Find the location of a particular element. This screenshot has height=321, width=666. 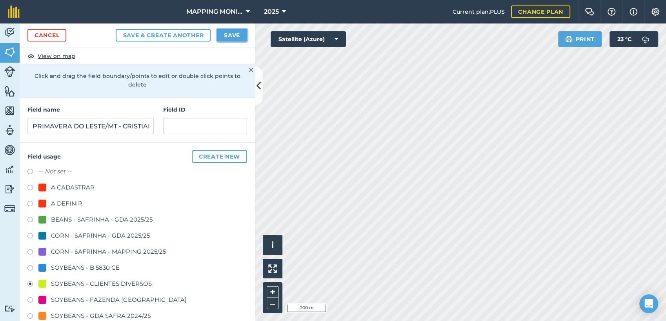

div: A CADASTRAR is located at coordinates (73, 188).